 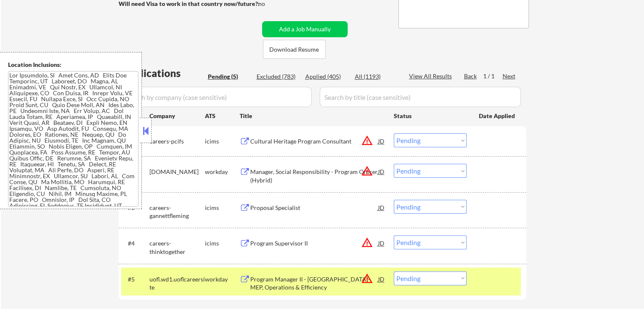 I want to click on div: careers-pcifs, so click(x=177, y=142).